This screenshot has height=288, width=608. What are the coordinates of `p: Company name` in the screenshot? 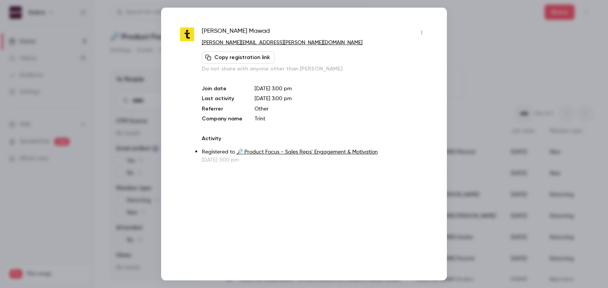 It's located at (222, 119).